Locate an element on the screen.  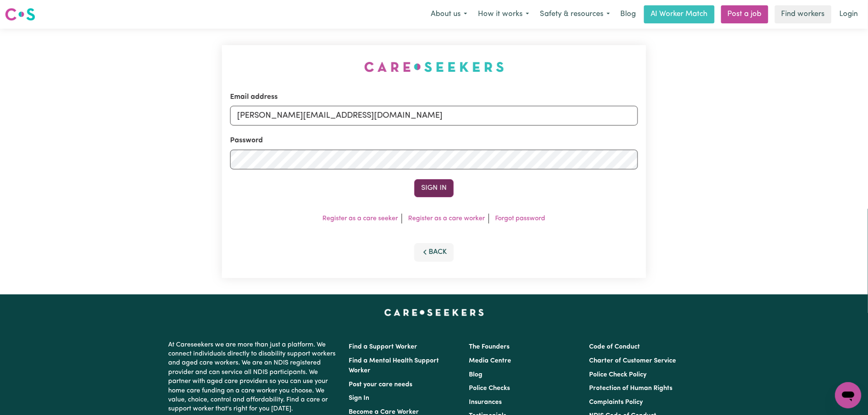
a: Login is located at coordinates (848, 15).